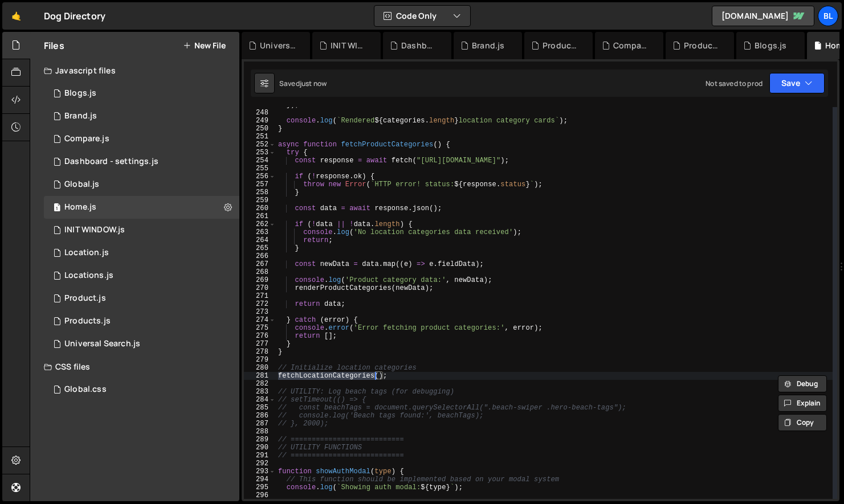 The width and height of the screenshot is (844, 504). I want to click on div: Saved, so click(303, 83).